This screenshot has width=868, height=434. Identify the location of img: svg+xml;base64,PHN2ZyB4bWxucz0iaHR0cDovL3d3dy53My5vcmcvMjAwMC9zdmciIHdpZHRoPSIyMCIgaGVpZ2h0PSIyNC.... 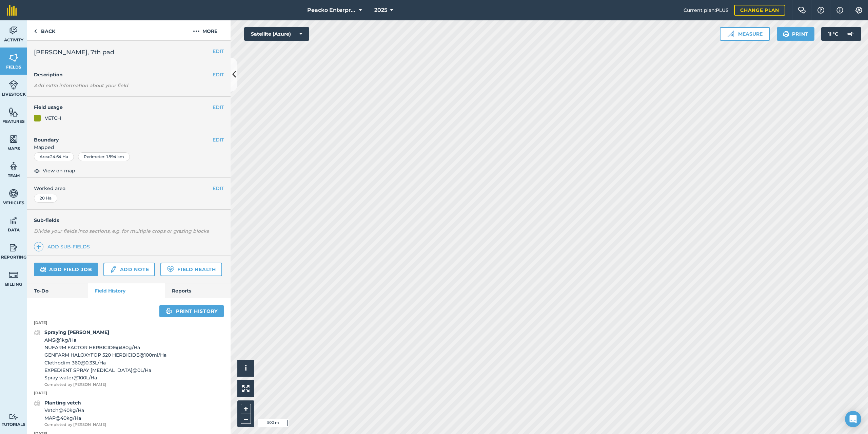
(196, 31).